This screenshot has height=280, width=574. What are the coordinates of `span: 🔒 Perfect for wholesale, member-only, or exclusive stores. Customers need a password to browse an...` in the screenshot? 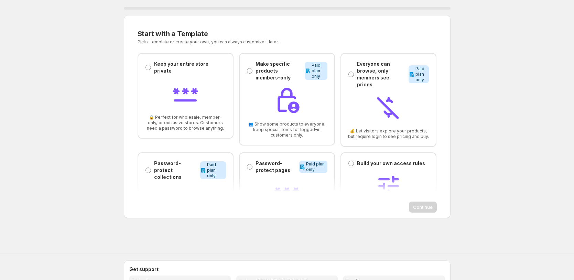 It's located at (185, 123).